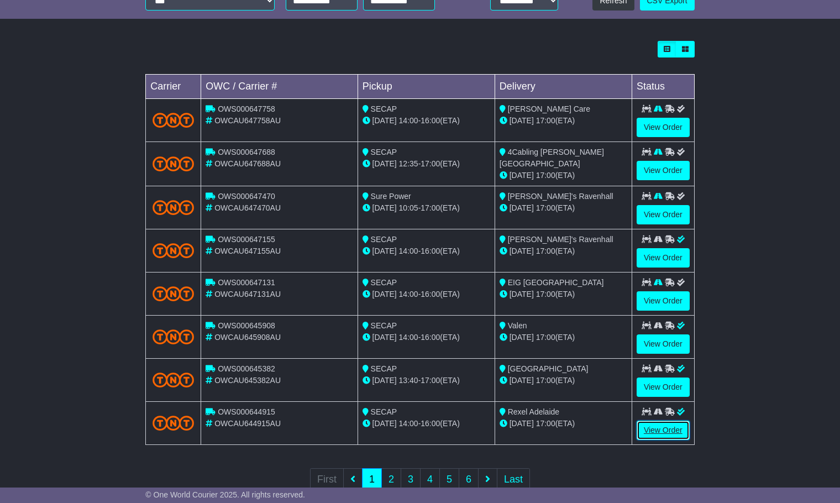 The width and height of the screenshot is (840, 503). What do you see at coordinates (426, 87) in the screenshot?
I see `td: Pickup` at bounding box center [426, 87].